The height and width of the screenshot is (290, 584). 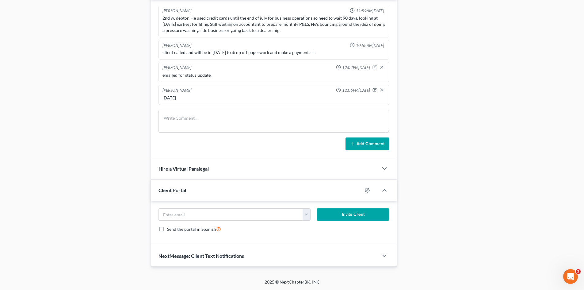 What do you see at coordinates (172, 190) in the screenshot?
I see `span: Client Portal` at bounding box center [172, 190].